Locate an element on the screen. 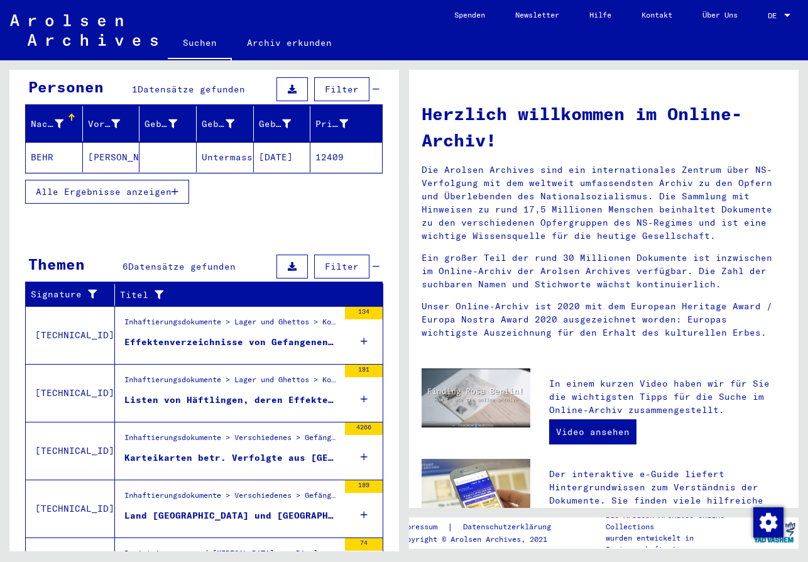  span: DE is located at coordinates (775, 16).